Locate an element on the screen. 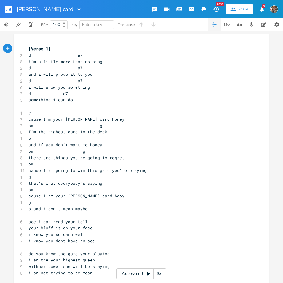 This screenshot has width=283, height=283. span: that's what everybody's saying is located at coordinates (65, 183).